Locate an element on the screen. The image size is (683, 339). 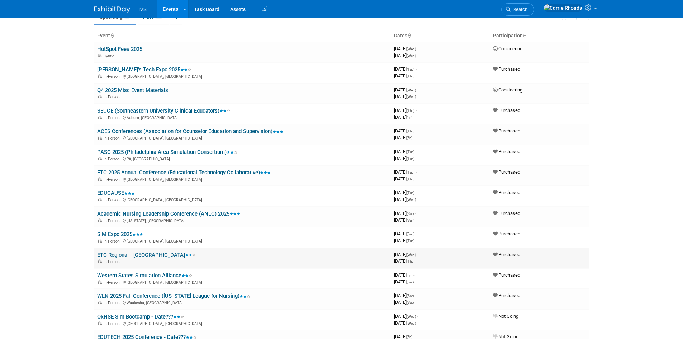
a: Western States Simulation Alliance is located at coordinates (145, 276).